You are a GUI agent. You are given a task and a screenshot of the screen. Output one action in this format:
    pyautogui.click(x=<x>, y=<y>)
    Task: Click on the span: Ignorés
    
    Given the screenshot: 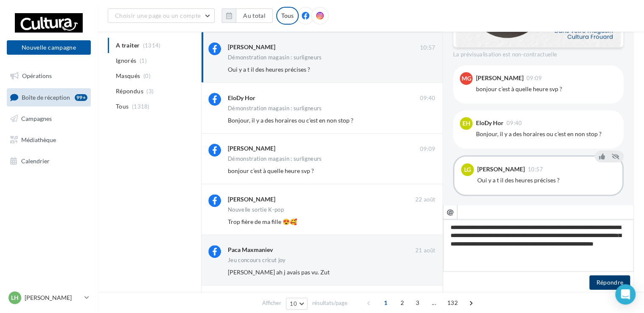 What is the action you would take?
    pyautogui.click(x=126, y=61)
    